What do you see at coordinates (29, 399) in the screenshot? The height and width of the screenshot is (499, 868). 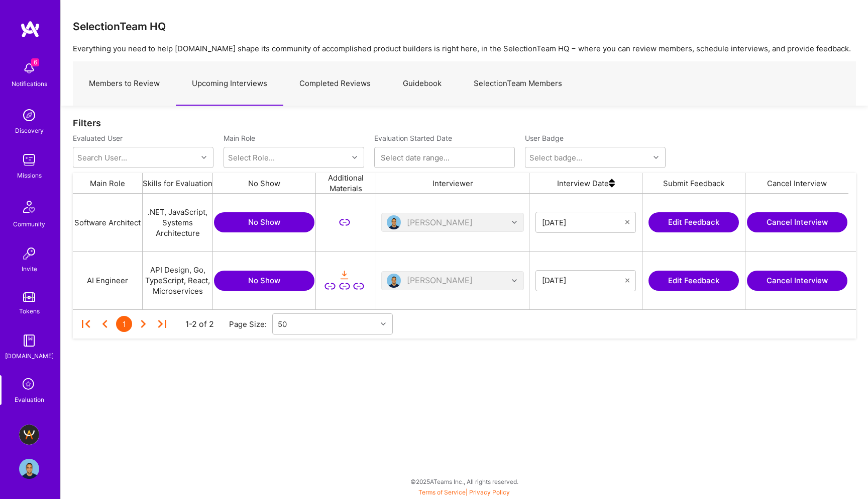 I see `div: Evaluation` at bounding box center [29, 399].